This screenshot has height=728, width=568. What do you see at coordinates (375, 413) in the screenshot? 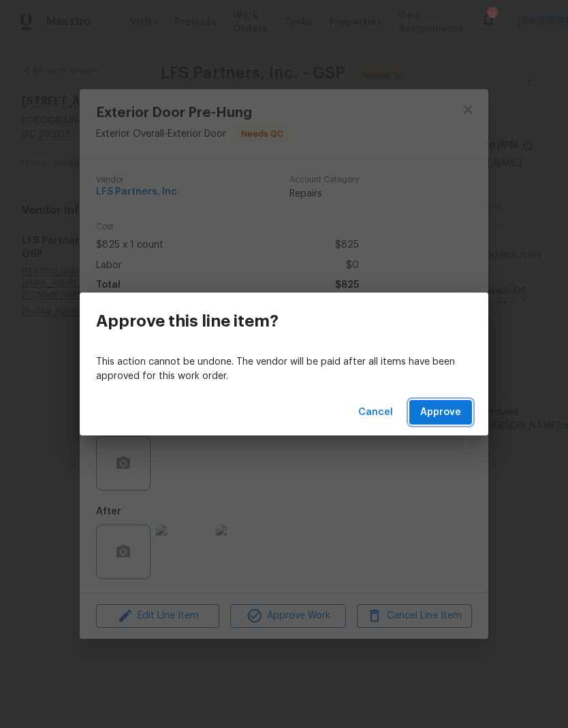
I see `button: Cancel` at bounding box center [375, 413].